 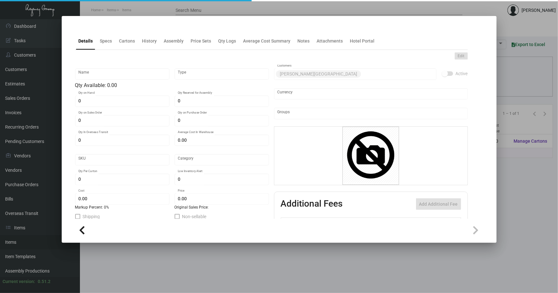 I want to click on span: Shipping, so click(x=91, y=216).